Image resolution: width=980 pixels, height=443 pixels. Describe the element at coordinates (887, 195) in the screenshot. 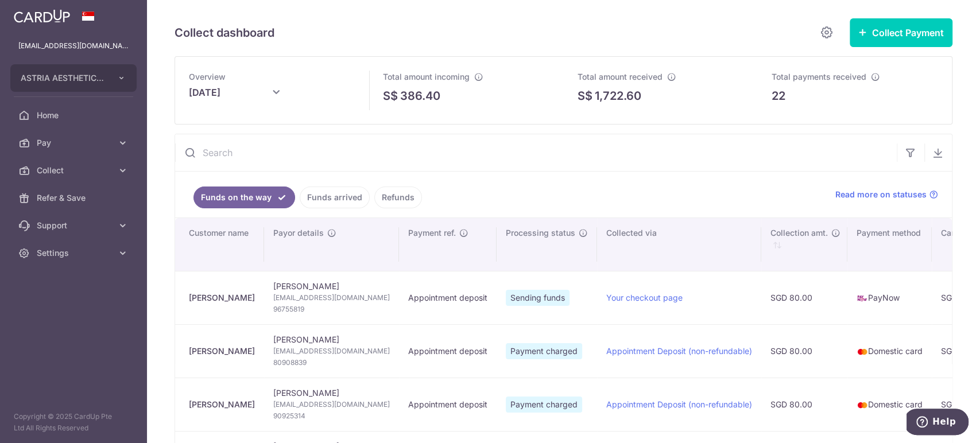

I see `a: Read more on statuses` at that location.